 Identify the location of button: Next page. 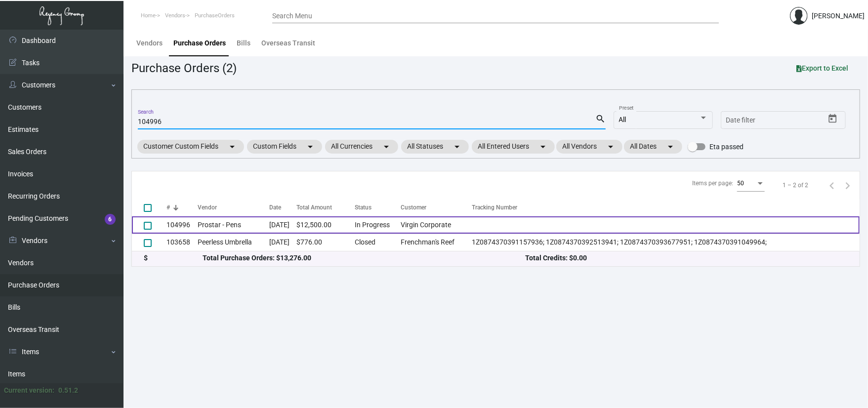
(848, 185).